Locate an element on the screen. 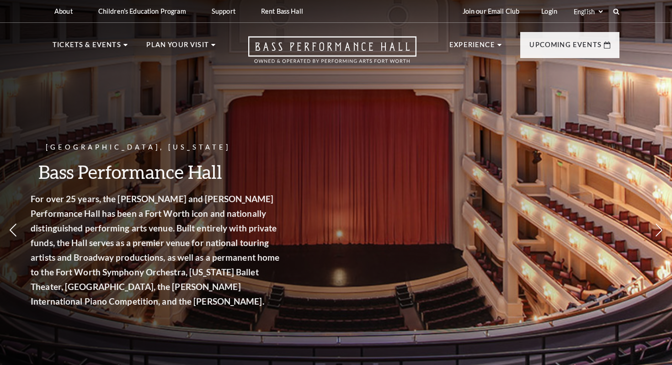  p: Support is located at coordinates (224, 11).